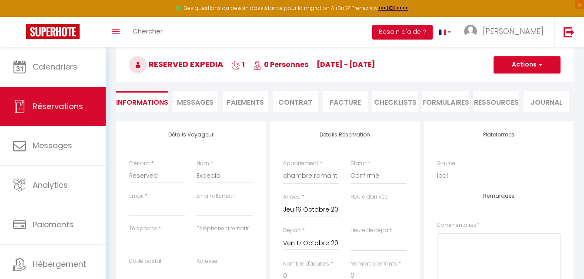 This screenshot has width=584, height=279. Describe the element at coordinates (58, 106) in the screenshot. I see `span: Réservations` at that location.